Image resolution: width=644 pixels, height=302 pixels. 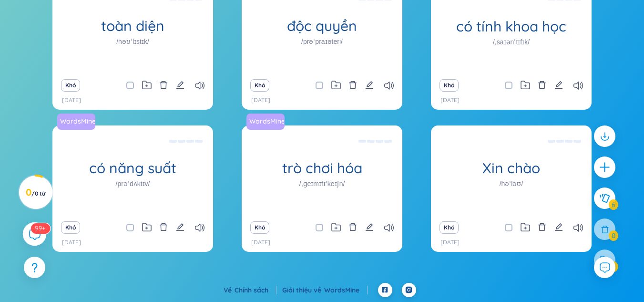 What do you see at coordinates (256, 290) in the screenshot?
I see `a: Chính sách` at bounding box center [256, 290].